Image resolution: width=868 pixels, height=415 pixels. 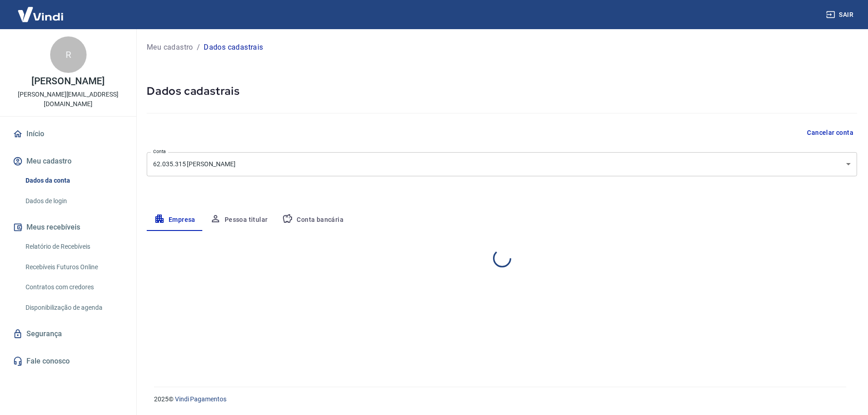 I want to click on button: Meus recebíveis, so click(x=68, y=227).